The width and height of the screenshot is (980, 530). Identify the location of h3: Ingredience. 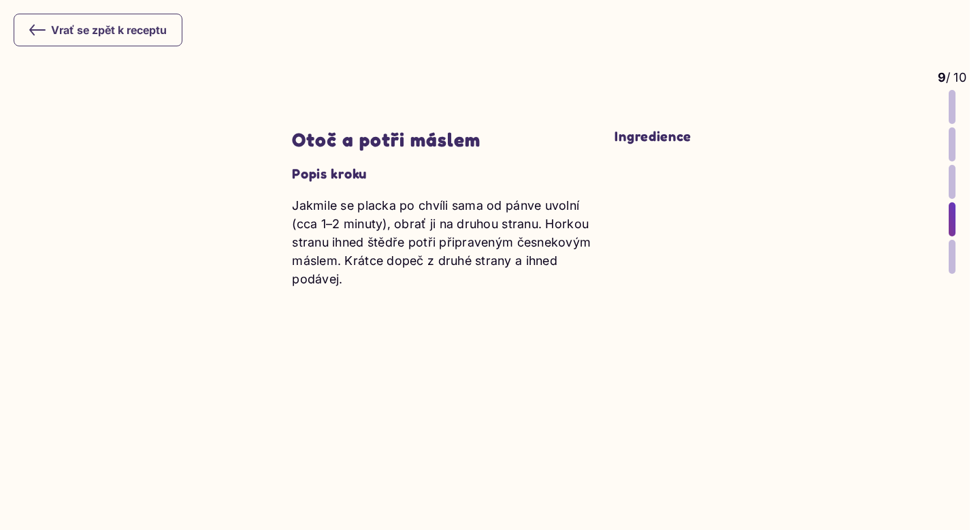
(768, 136).